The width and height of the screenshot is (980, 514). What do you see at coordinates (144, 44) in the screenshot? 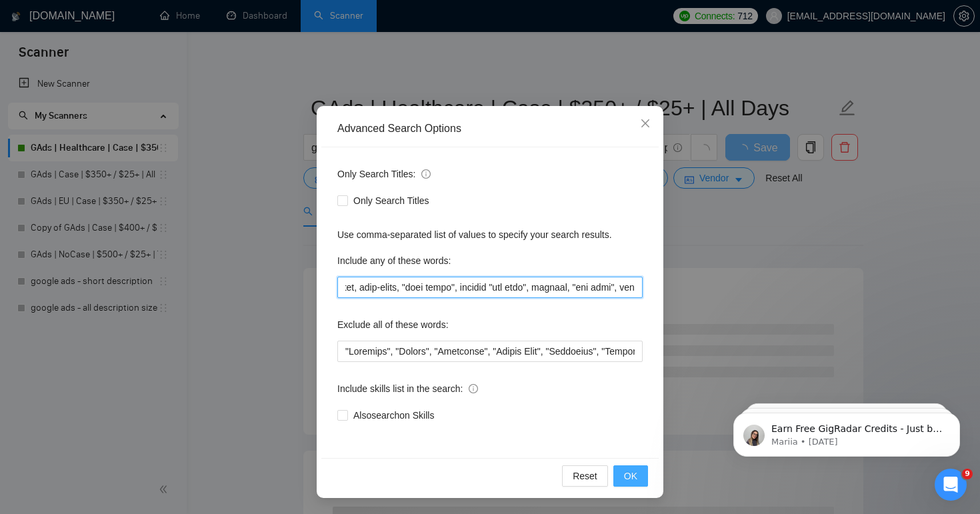
I see `p: Earn Free GigRadar Credits - Just by Sharing Your Story! 💬 Want more credits for sending proposal...` at bounding box center [144, 44].